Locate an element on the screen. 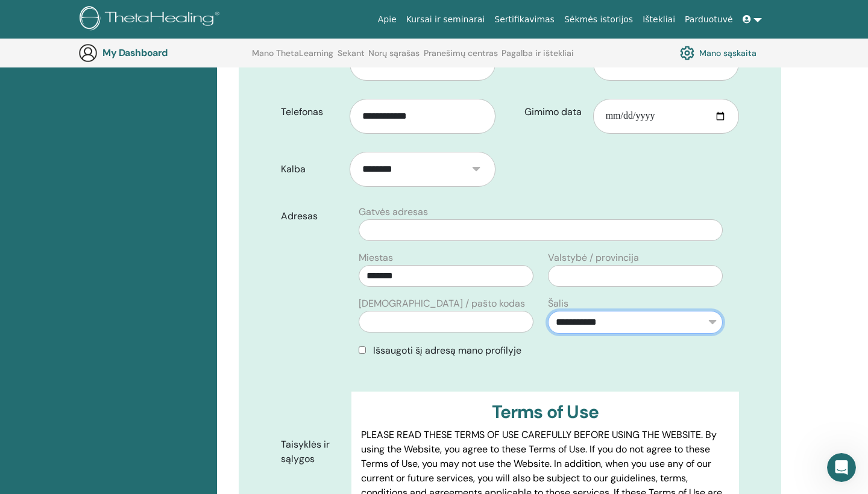 Image resolution: width=868 pixels, height=494 pixels. img: logo.png is located at coordinates (151, 19).